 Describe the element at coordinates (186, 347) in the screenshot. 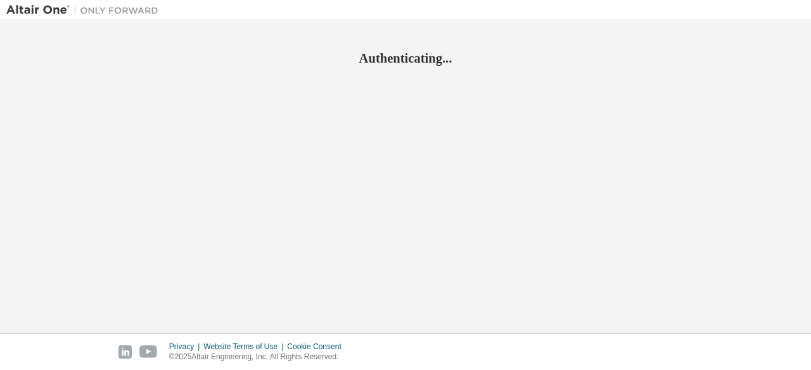

I see `div: Privacy` at that location.